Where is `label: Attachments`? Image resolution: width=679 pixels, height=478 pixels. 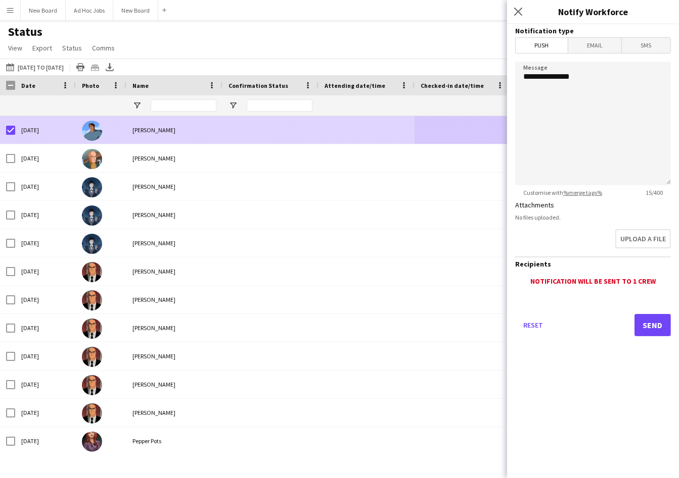
label: Attachments is located at coordinates (534, 205).